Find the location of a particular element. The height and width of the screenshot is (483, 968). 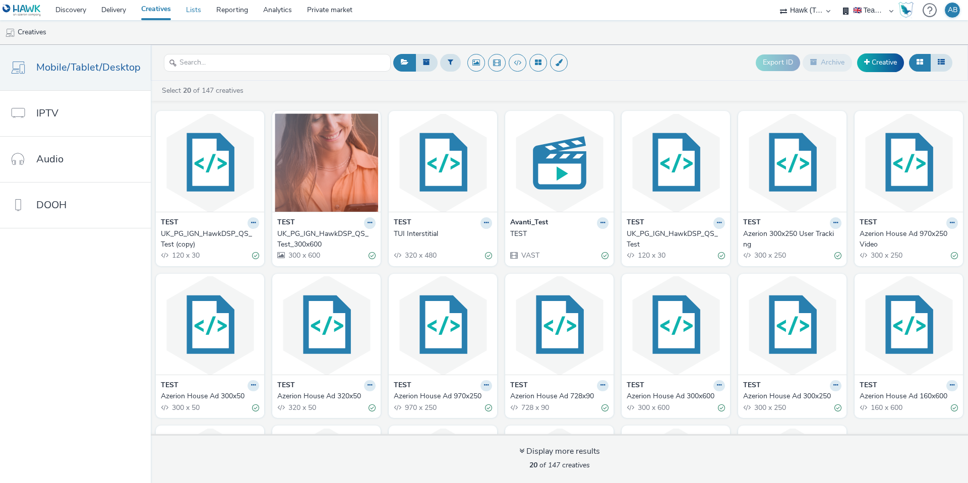

a: UK_PG_IGN_HawkDSP_QS_Test (copy) is located at coordinates (210, 239).